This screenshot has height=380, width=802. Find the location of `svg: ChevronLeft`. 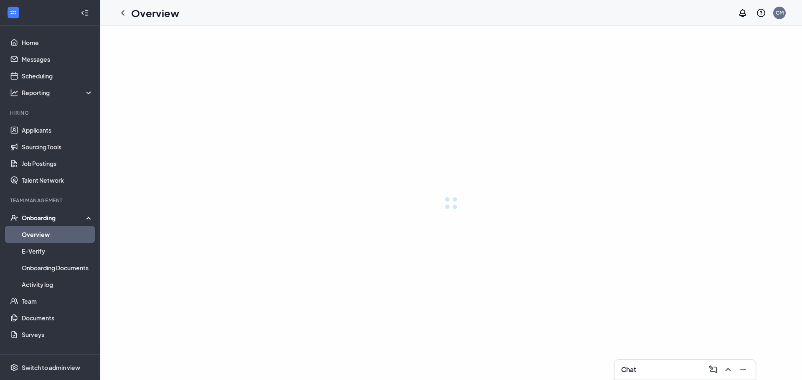

svg: ChevronLeft is located at coordinates (123, 13).